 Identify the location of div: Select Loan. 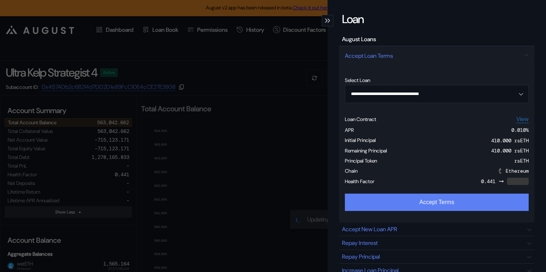
(437, 80).